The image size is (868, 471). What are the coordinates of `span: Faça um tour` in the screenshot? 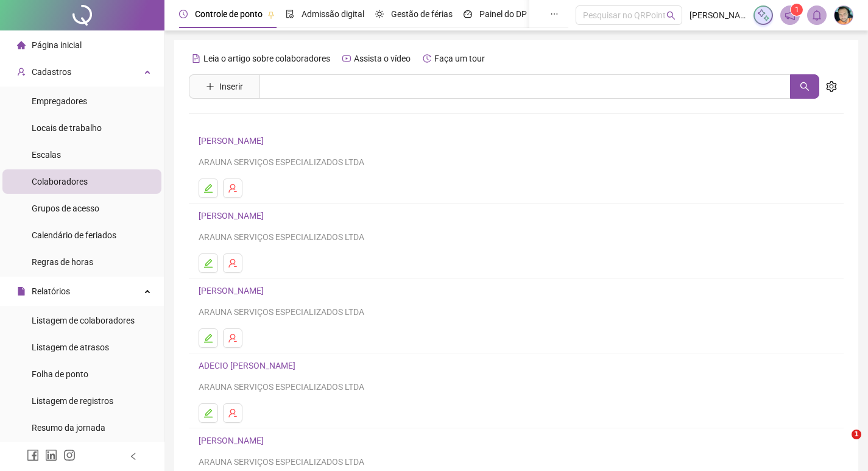 It's located at (459, 59).